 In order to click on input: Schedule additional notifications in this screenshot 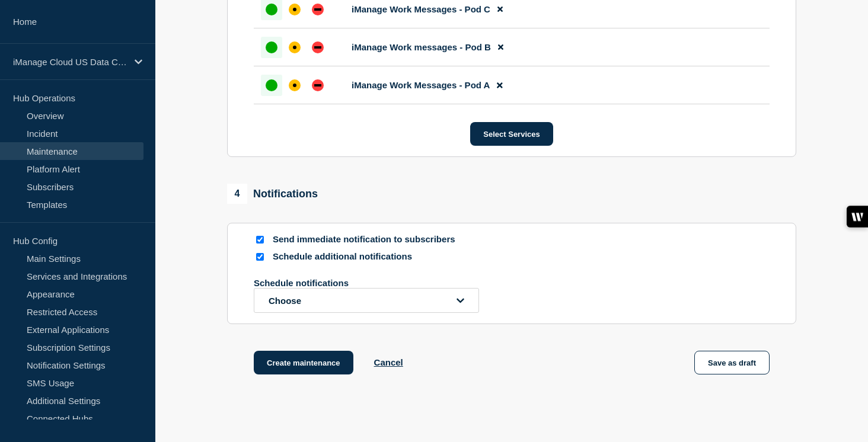, I will do `click(259, 256)`.